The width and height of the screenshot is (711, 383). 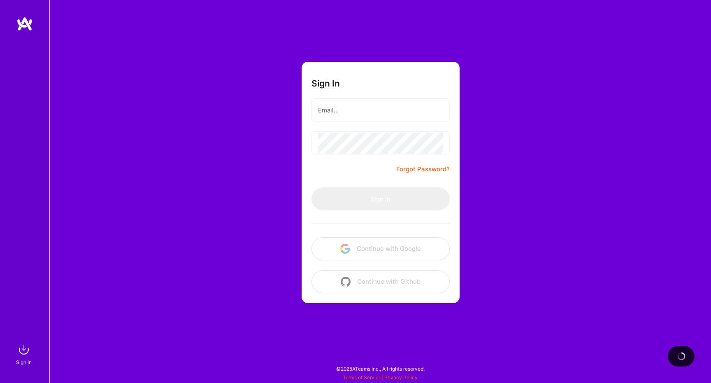 What do you see at coordinates (362, 377) in the screenshot?
I see `a: Terms of Service` at bounding box center [362, 377].